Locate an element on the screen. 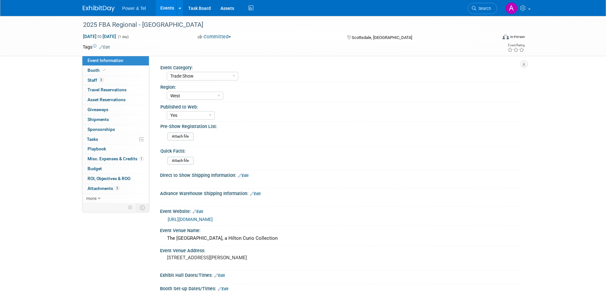 The width and height of the screenshot is (606, 295). td: Toggle Event Tabs is located at coordinates (142, 208).